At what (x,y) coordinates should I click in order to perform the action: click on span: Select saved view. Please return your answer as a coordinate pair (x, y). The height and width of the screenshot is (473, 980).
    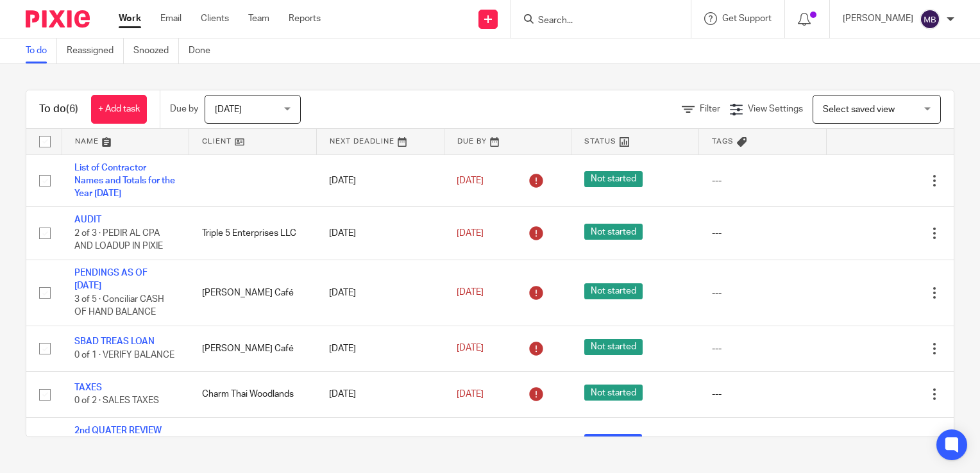
    Looking at the image, I should click on (859, 109).